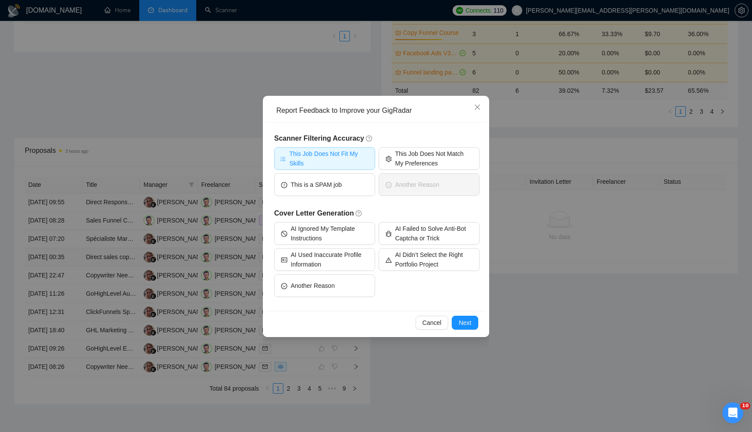  I want to click on button: bugAI Failed to Solve Anti-Bot Captcha or Trick, so click(429, 233).